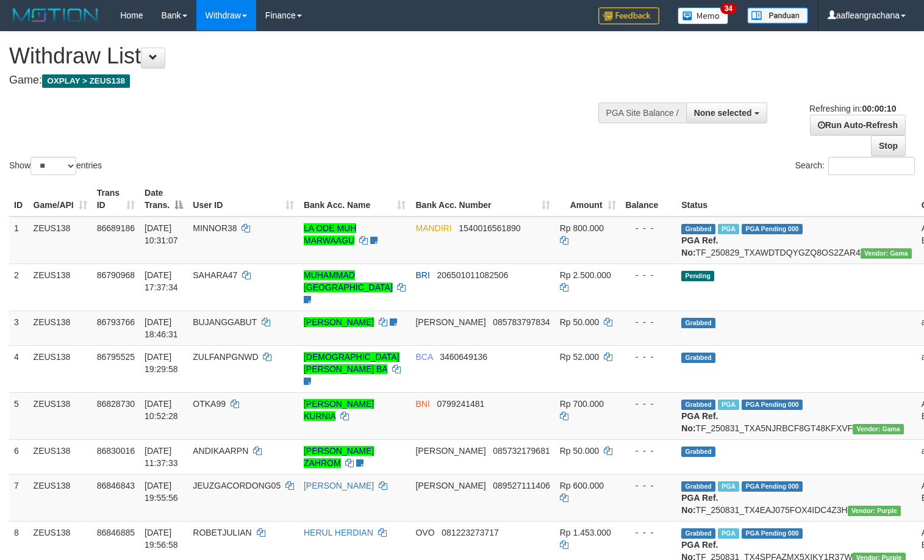 This screenshot has height=560, width=924. What do you see at coordinates (581, 228) in the screenshot?
I see `span: Rp 800.000` at bounding box center [581, 228].